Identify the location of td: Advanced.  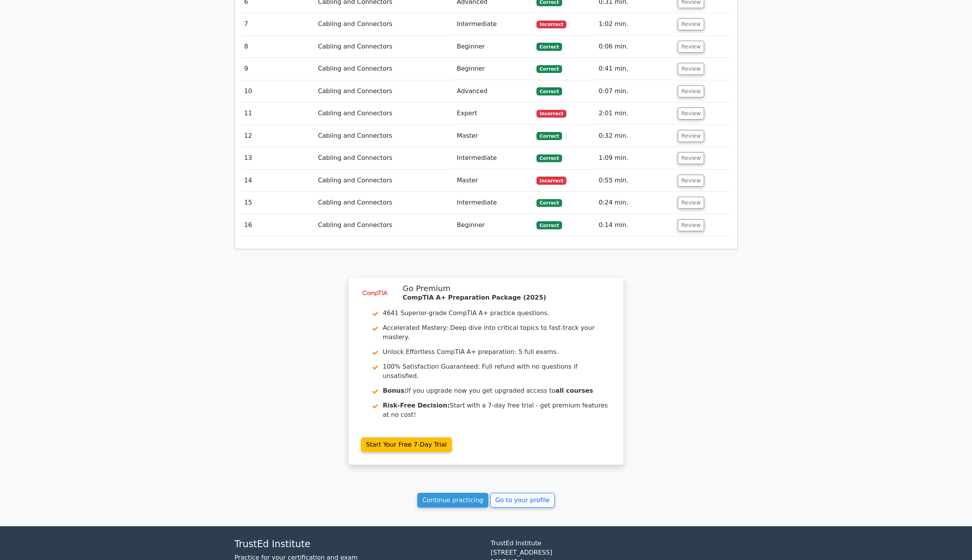
(494, 91).